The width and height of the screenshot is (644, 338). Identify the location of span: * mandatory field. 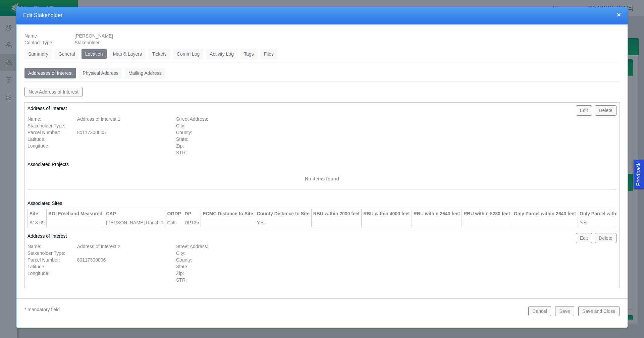
(42, 309).